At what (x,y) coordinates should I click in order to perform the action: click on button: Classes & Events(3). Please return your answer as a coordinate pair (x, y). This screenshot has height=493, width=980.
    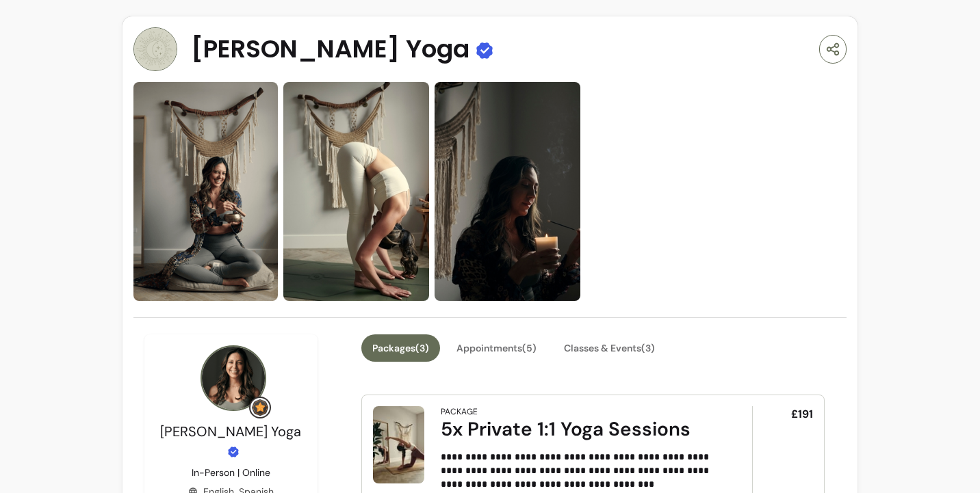
    Looking at the image, I should click on (609, 348).